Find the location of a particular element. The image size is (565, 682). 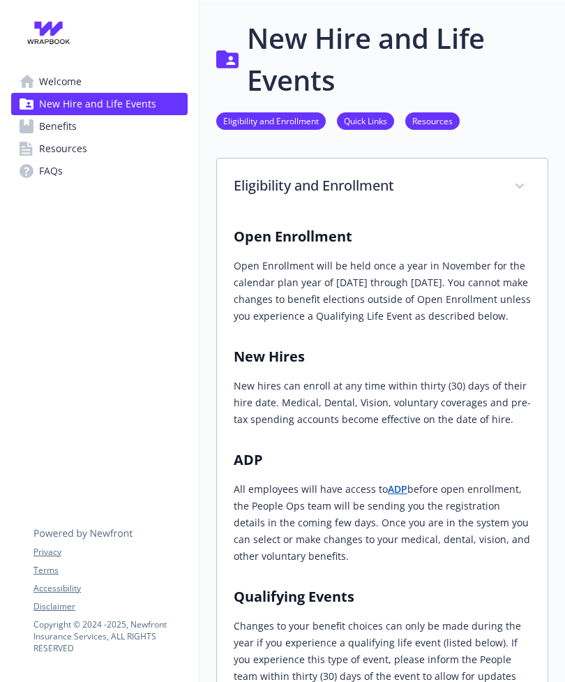

a: Welcome is located at coordinates (99, 82).